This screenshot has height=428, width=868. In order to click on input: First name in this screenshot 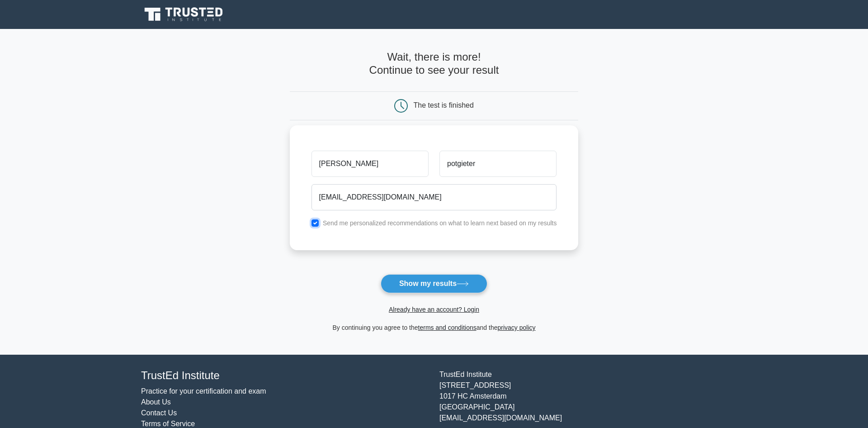, I will do `click(370, 164)`.